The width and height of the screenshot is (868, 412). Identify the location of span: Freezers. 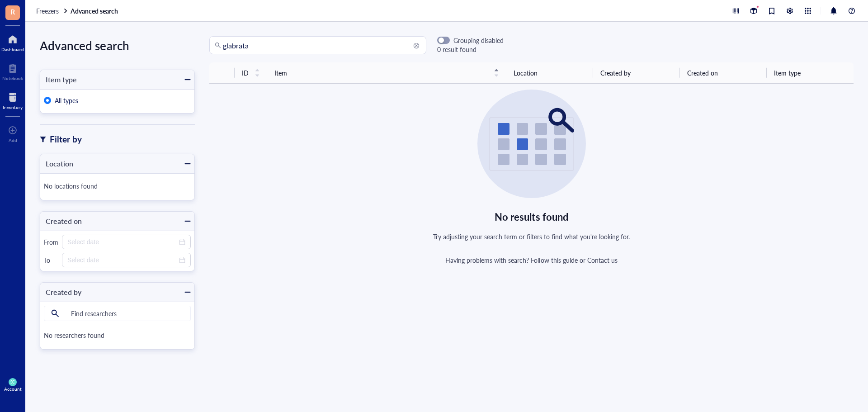
(47, 11).